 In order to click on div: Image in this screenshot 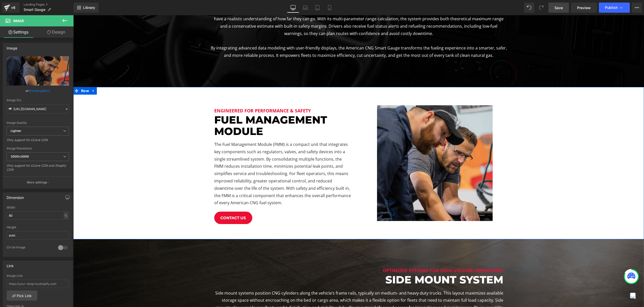, I will do `click(12, 47)`.